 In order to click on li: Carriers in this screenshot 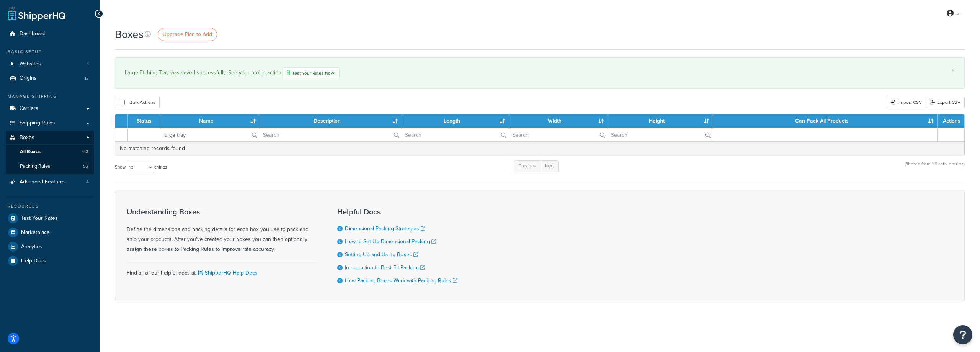, I will do `click(49, 108)`.